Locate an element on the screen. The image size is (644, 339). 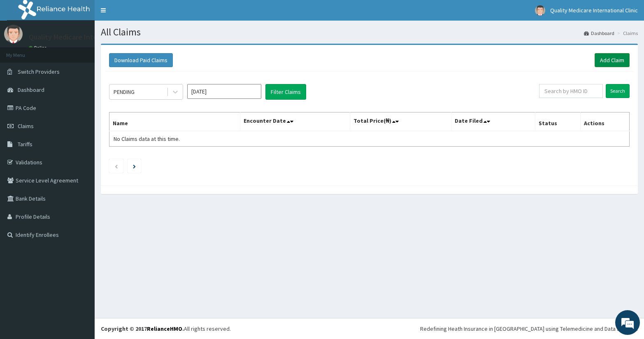
a: Online is located at coordinates (39, 47).